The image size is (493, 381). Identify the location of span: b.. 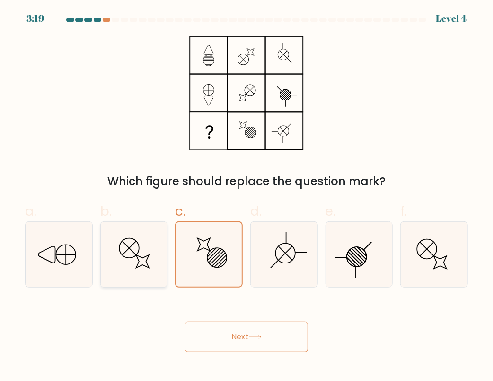
(106, 211).